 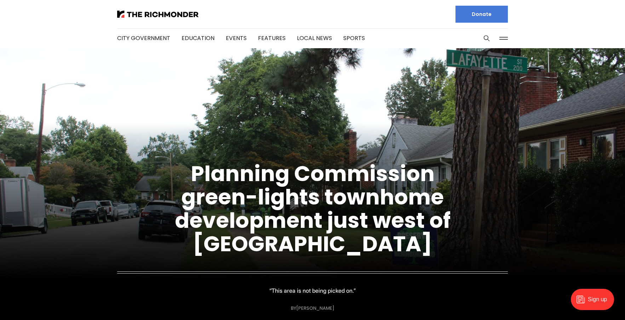 What do you see at coordinates (272, 38) in the screenshot?
I see `a: Features` at bounding box center [272, 38].